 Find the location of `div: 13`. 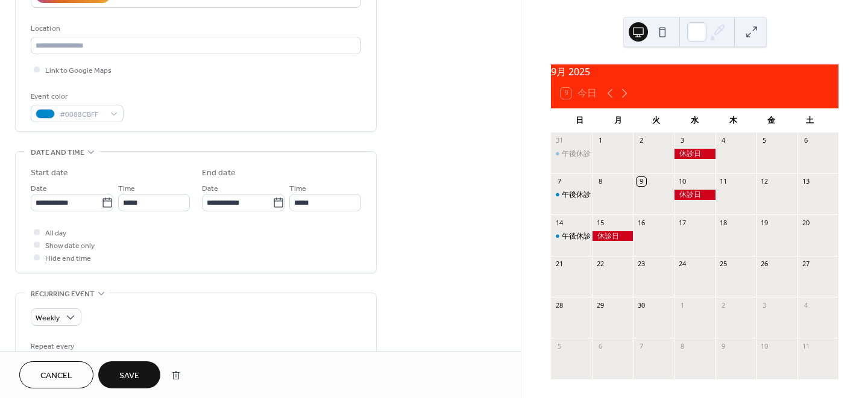

div: 13 is located at coordinates (805, 181).